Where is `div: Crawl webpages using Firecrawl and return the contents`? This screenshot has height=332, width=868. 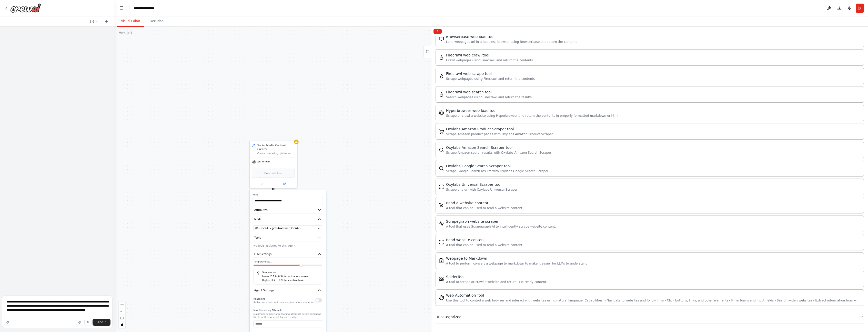
div: Crawl webpages using Firecrawl and return the contents is located at coordinates (489, 60).